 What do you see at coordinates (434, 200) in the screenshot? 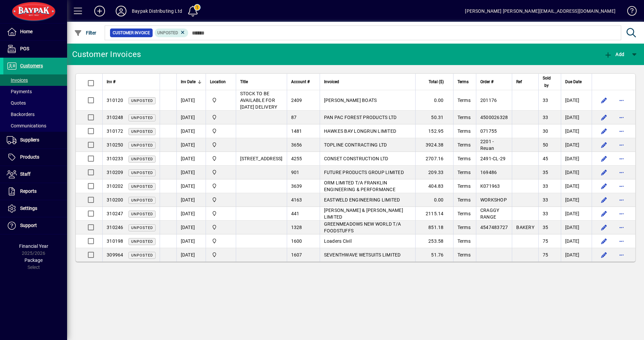
I see `td: 0.00` at bounding box center [434, 200].